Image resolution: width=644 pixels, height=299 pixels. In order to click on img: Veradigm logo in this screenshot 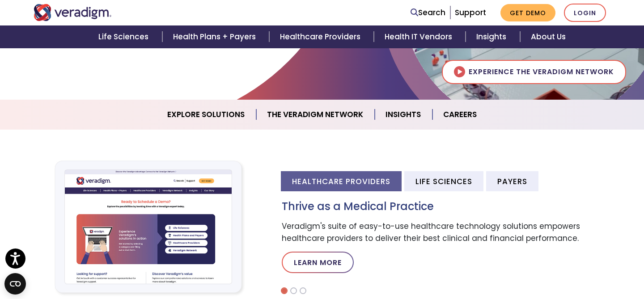, I will do `click(73, 13)`.